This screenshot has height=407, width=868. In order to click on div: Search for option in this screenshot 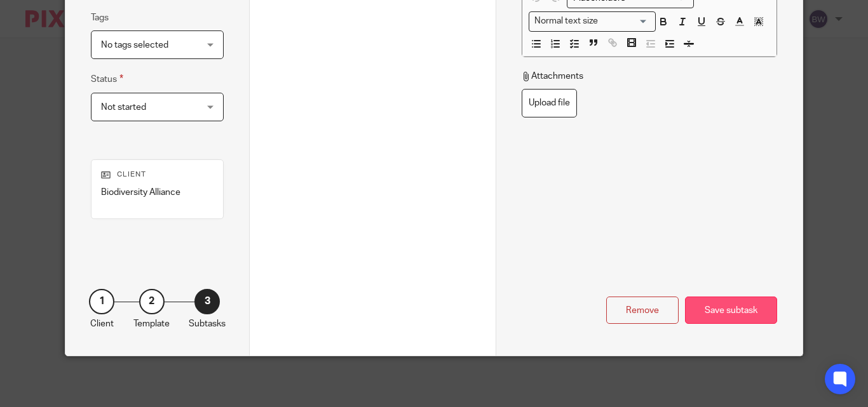, I will do `click(592, 21)`.